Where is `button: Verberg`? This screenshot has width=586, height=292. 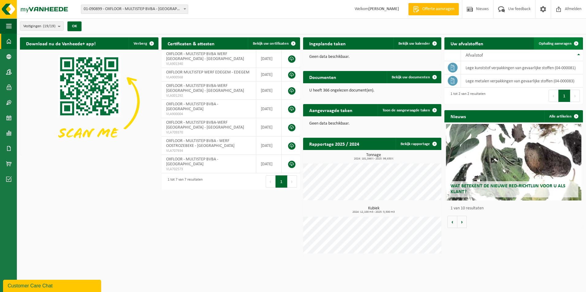
button: Verberg is located at coordinates (143, 43).